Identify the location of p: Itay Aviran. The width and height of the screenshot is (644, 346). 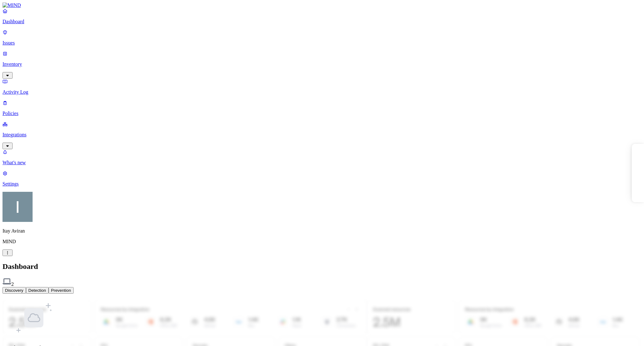
(322, 231).